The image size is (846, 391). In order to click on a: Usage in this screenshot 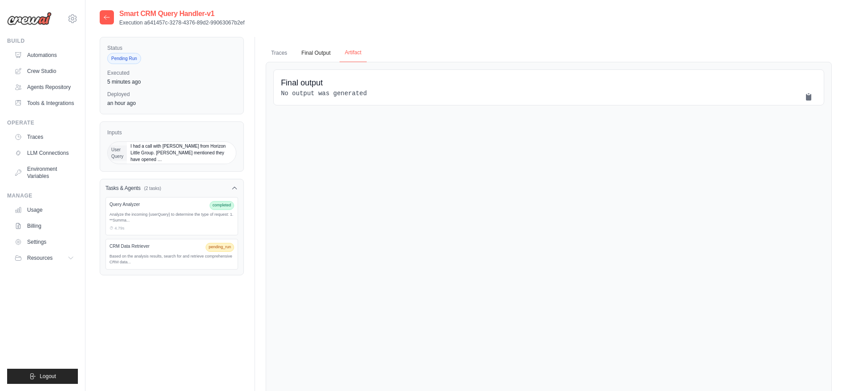, I will do `click(44, 210)`.